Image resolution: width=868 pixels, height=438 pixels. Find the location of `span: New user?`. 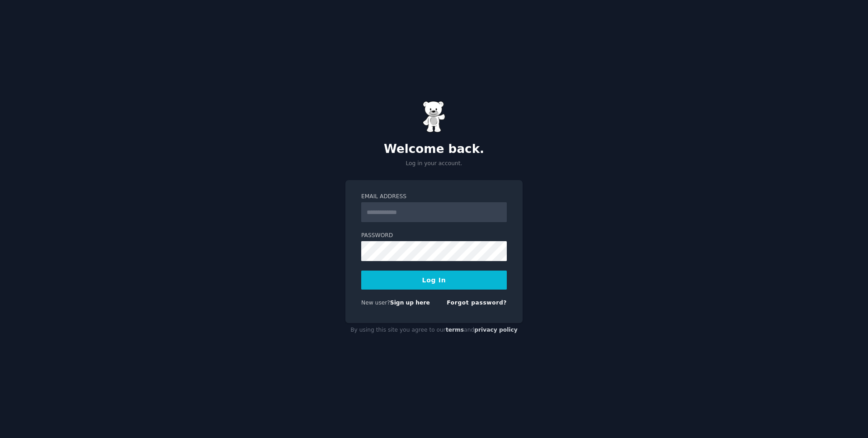

span: New user? is located at coordinates (375, 302).